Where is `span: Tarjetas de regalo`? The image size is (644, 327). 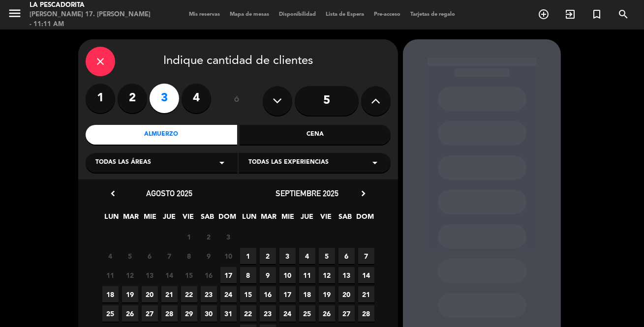
span: Tarjetas de regalo is located at coordinates (433, 14).